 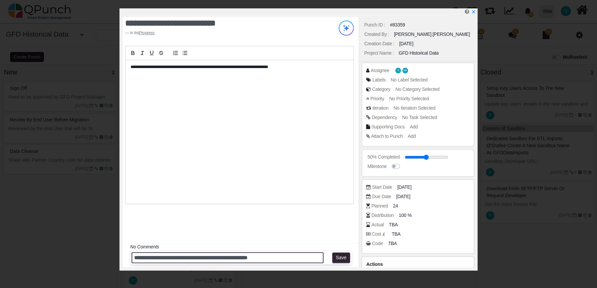 What do you see at coordinates (420, 118) in the screenshot?
I see `span: No Task Selected` at bounding box center [420, 118].